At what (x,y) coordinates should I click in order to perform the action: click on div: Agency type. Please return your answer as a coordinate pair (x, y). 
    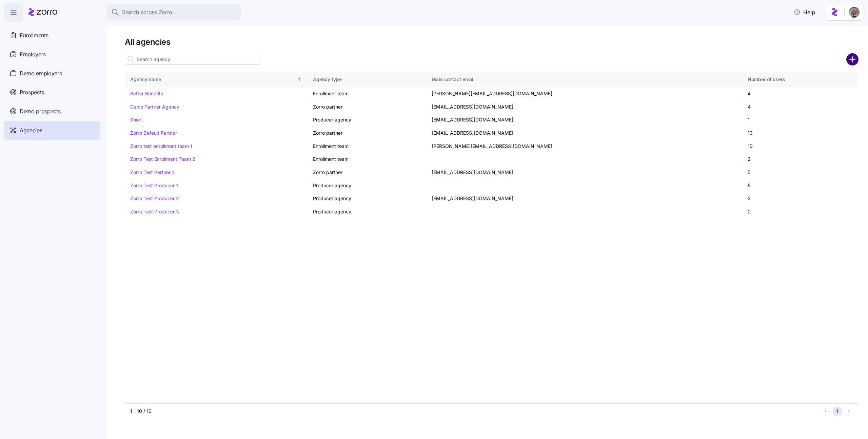
    Looking at the image, I should click on (367, 79).